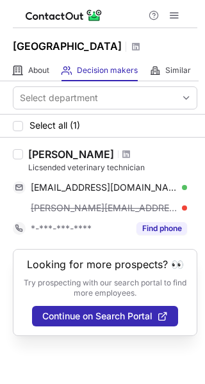  Describe the element at coordinates (107, 70) in the screenshot. I see `span: Decision makers` at that location.